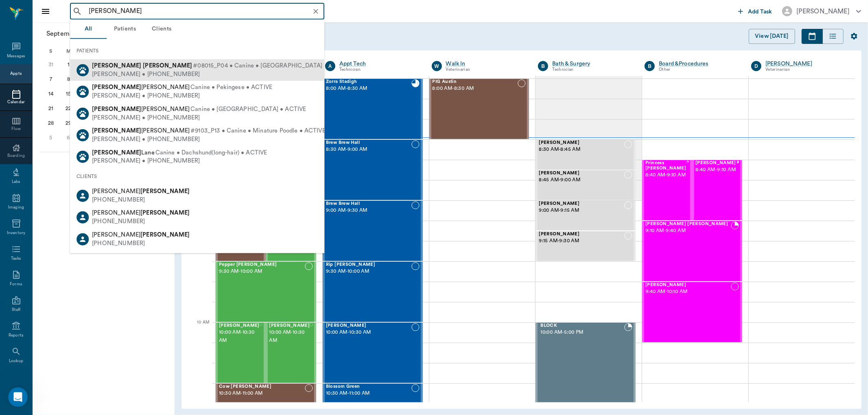 The width and height of the screenshot is (868, 415). Describe the element at coordinates (586, 154) in the screenshot. I see `div: NOT_CONFIRMED, 8:30 AM - 8:45 AM` at that location.